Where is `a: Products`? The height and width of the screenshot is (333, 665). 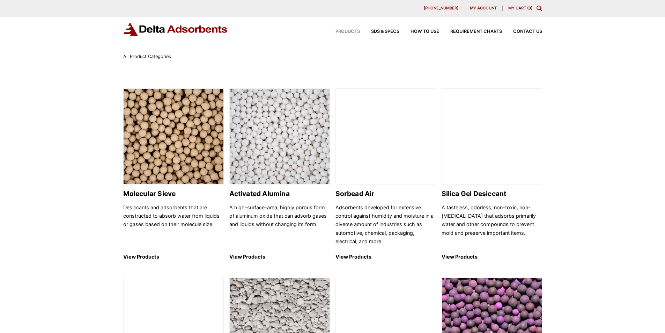
a: Products is located at coordinates (342, 31).